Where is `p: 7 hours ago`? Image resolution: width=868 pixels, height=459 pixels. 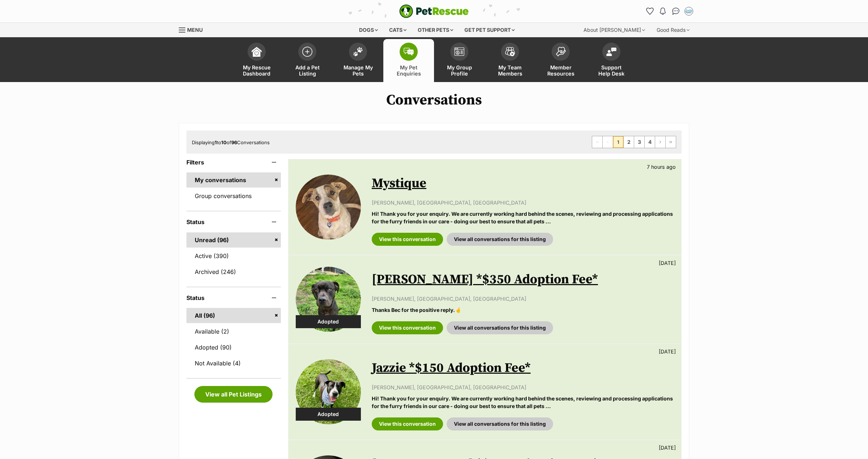
p: 7 hours ago is located at coordinates (661, 167).